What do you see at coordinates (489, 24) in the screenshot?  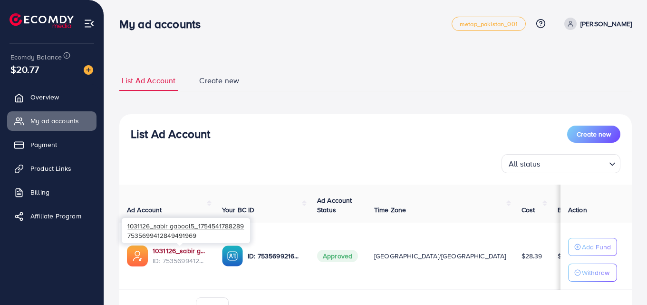 I see `span: metap_pakistan_001` at bounding box center [489, 24].